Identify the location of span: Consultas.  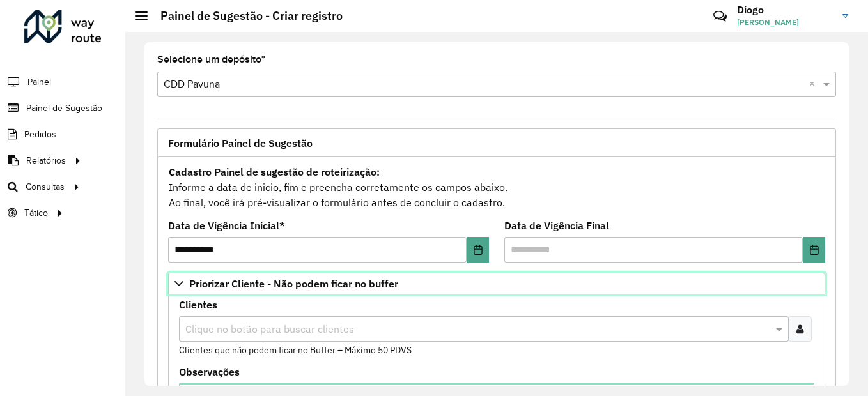
(45, 187).